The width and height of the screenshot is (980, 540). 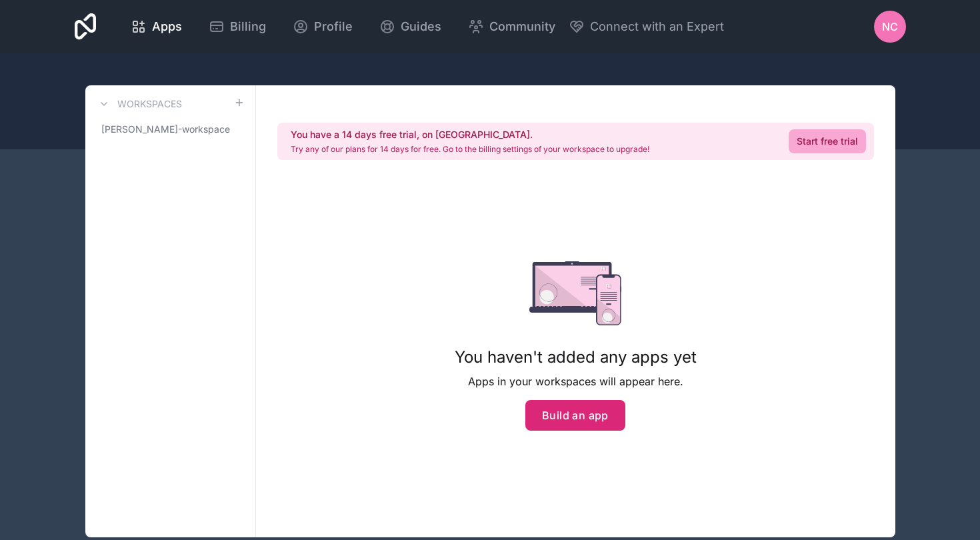 What do you see at coordinates (238, 27) in the screenshot?
I see `a: Billing` at bounding box center [238, 27].